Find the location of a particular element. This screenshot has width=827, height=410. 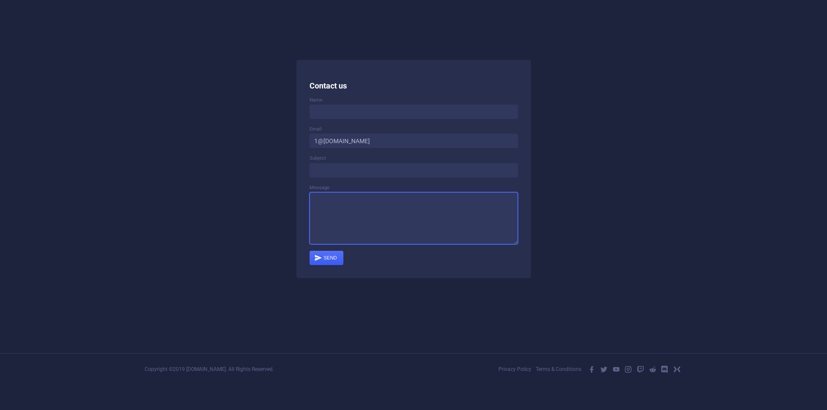

a: Privacy Policy is located at coordinates (515, 370).